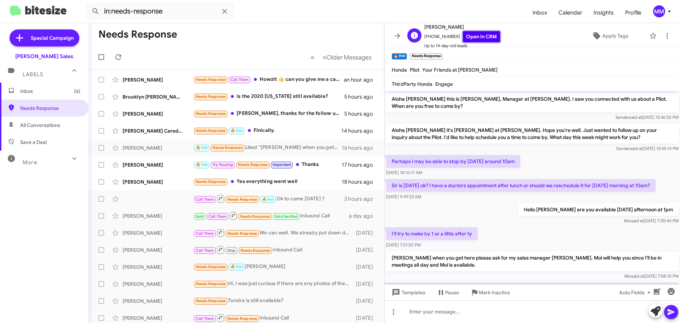 The height and width of the screenshot is (323, 680). Describe the element at coordinates (364, 216) in the screenshot. I see `div: a day ago` at that location.